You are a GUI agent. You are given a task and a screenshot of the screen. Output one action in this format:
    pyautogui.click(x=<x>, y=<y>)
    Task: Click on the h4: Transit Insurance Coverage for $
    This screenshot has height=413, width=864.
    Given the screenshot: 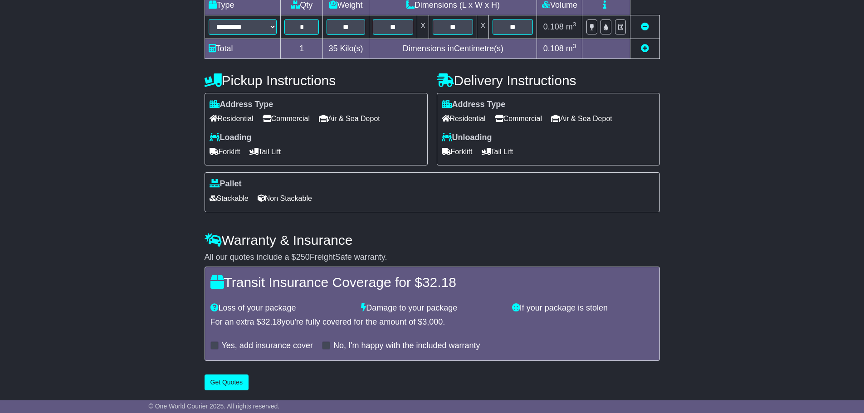 What is the action you would take?
    pyautogui.click(x=432, y=282)
    